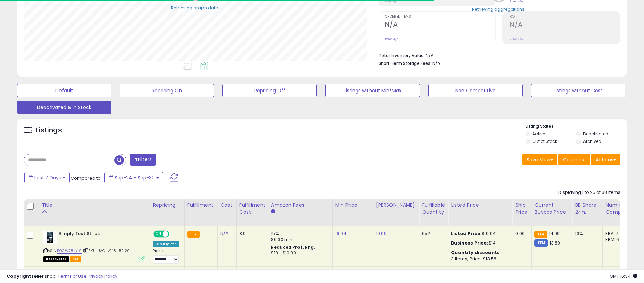 The image size is (644, 283). What do you see at coordinates (341, 234) in the screenshot?
I see `a: 19.94` at bounding box center [341, 234].